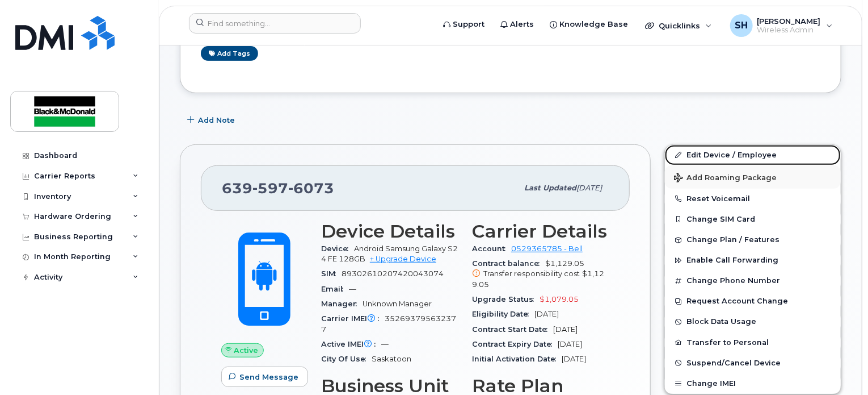 The width and height of the screenshot is (868, 395). I want to click on button: Suspend/Cancel Device, so click(753, 363).